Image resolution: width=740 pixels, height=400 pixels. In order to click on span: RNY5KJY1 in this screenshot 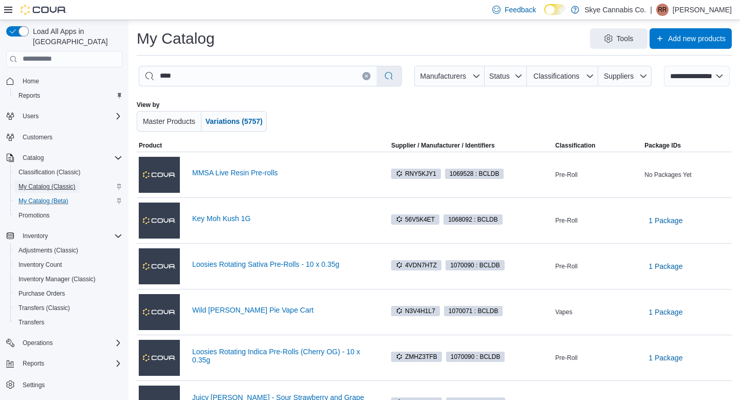, I will do `click(416, 174)`.